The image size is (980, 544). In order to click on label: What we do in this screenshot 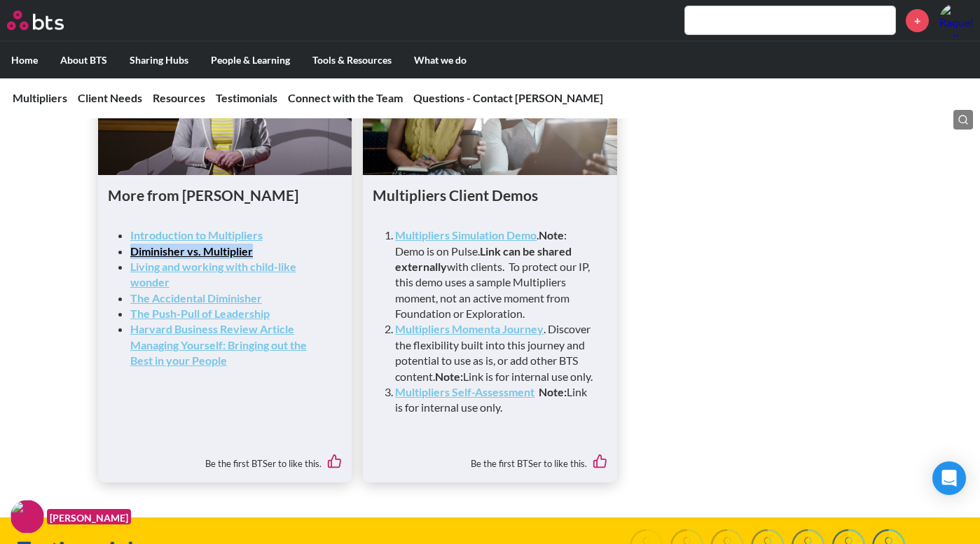, I will do `click(440, 61)`.